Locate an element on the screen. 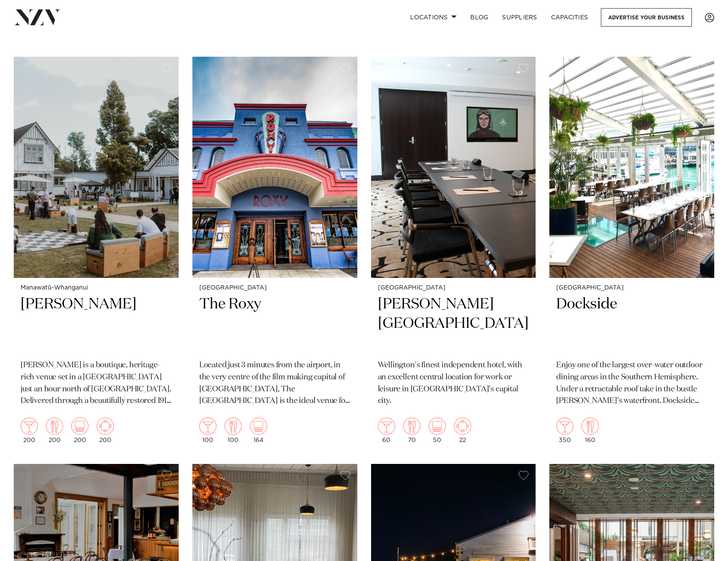  h2: Dockside is located at coordinates (632, 324).